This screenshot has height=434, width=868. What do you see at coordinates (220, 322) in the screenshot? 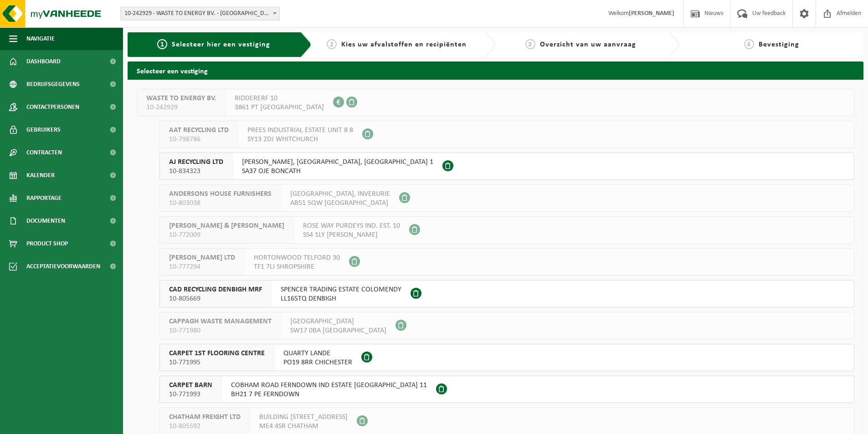
I see `span: CAPPAGH WASTE MANAGEMENT` at bounding box center [220, 322].